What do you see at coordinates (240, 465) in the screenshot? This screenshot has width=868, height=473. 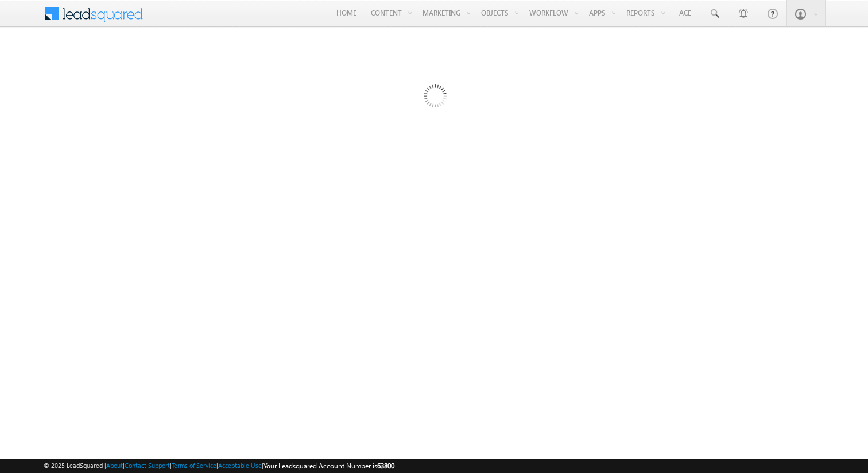 I see `a: Acceptable Use` at bounding box center [240, 465].